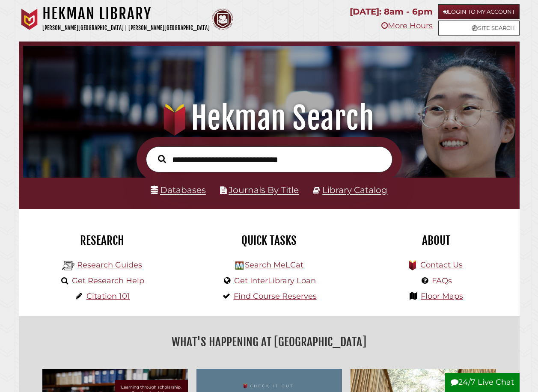  What do you see at coordinates (162, 159) in the screenshot?
I see `button: Search` at bounding box center [162, 159].